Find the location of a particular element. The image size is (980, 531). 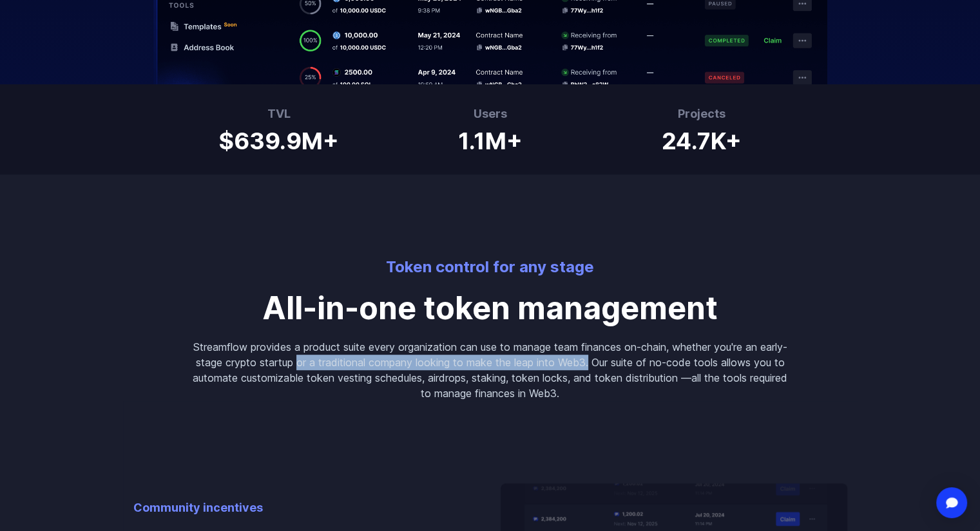

h1: $639.9M+ is located at coordinates (279, 139).